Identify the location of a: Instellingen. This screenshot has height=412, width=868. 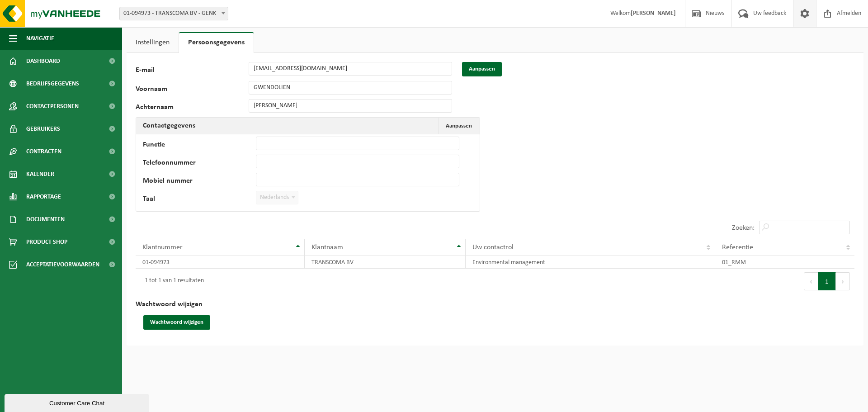
(152, 42).